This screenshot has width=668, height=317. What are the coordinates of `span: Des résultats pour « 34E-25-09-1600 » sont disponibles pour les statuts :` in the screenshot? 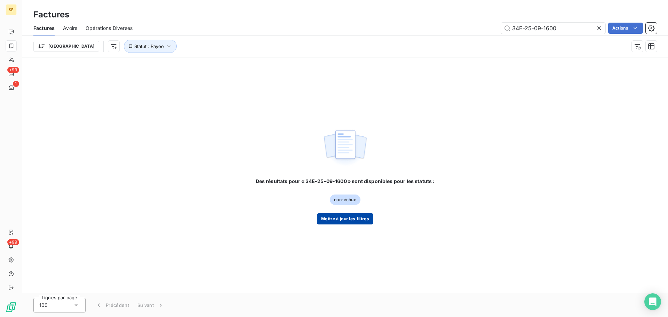 It's located at (345, 181).